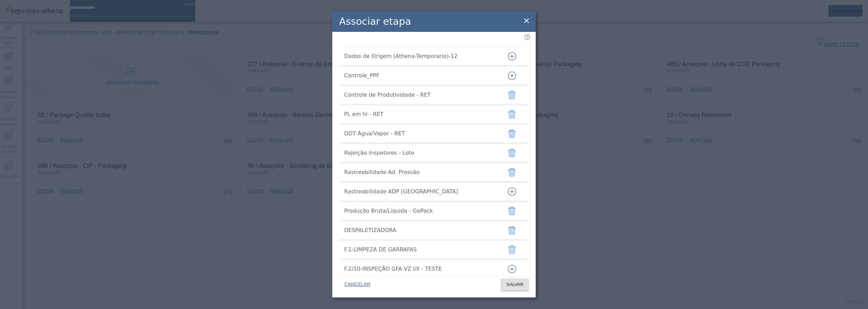 The image size is (868, 309). I want to click on span: CANCELAR, so click(357, 284).